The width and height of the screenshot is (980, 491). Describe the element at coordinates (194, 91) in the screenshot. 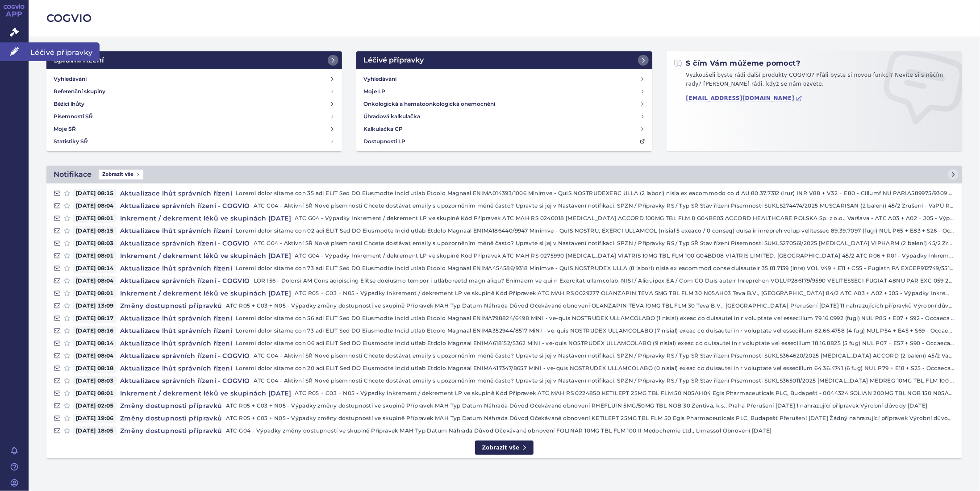

I see `a: Referenční skupiny` at that location.